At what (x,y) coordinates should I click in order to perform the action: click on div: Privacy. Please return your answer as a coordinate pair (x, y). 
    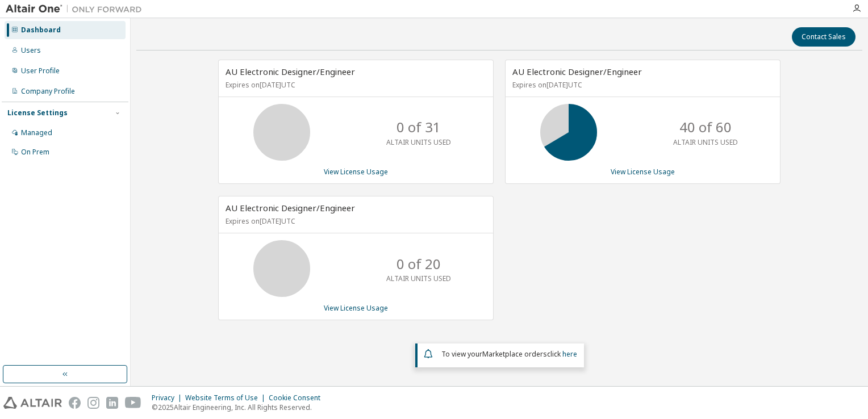
    Looking at the image, I should click on (168, 398).